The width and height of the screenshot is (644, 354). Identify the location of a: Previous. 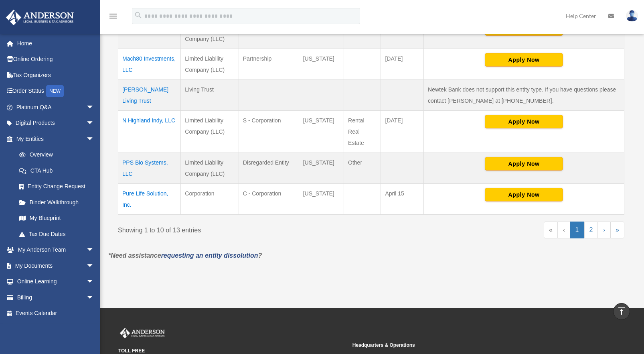
(564, 230).